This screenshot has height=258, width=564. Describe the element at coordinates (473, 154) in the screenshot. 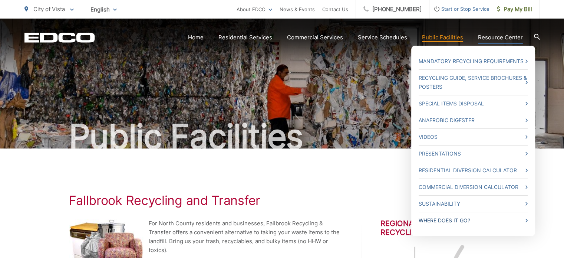

I see `a: Presentations` at that location.